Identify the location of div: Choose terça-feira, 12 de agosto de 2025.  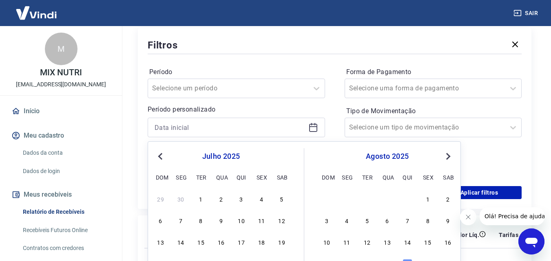
(367, 242).